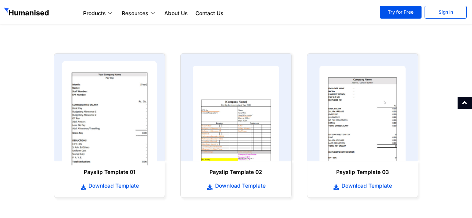  Describe the element at coordinates (176, 13) in the screenshot. I see `a: About Us` at that location.